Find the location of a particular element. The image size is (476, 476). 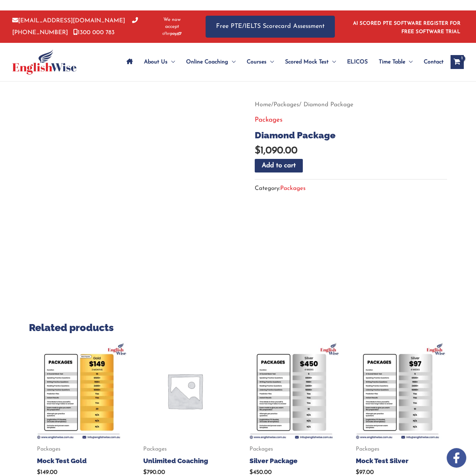

img: white-facebook.png is located at coordinates (457, 458).